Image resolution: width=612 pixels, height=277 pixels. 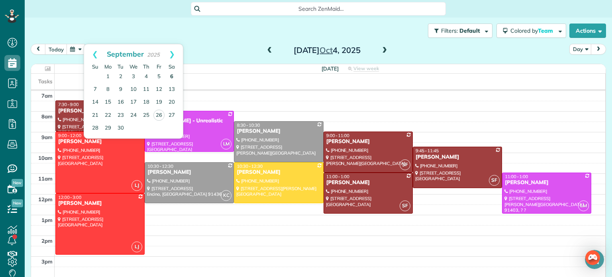 I want to click on span: 11am, so click(x=45, y=178).